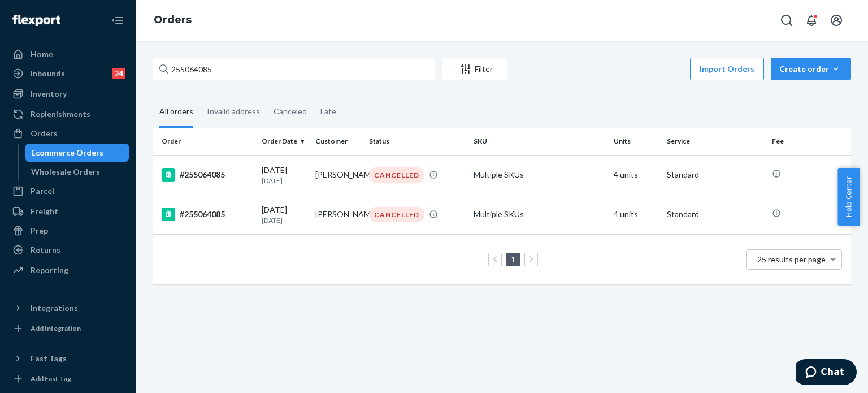 The width and height of the screenshot is (868, 393). I want to click on ol: breadcrumbs, so click(172, 20).